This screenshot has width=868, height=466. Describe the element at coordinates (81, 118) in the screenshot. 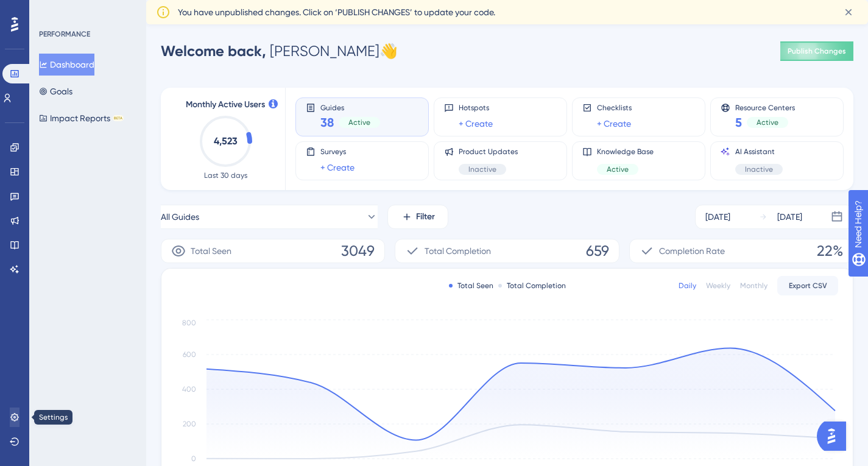

I see `button: Impact ReportsBETA` at that location.